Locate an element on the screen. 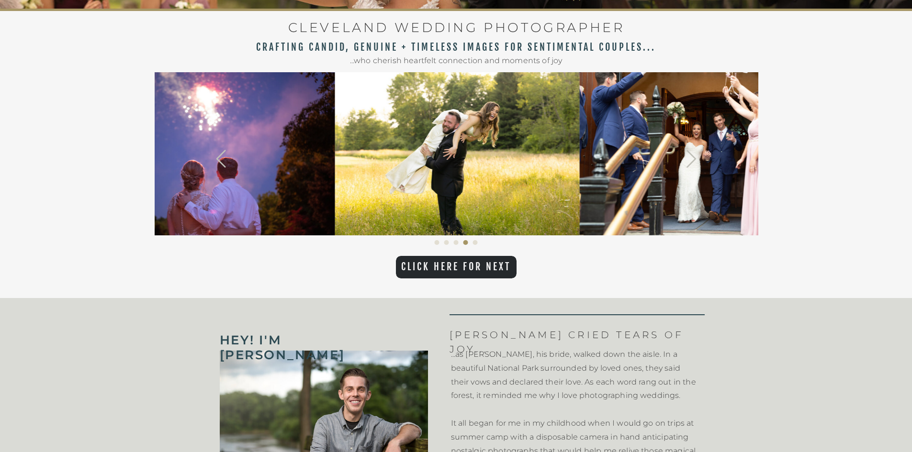 This screenshot has width=912, height=452. a: CLICK HERE FOR NEXT is located at coordinates (456, 268).